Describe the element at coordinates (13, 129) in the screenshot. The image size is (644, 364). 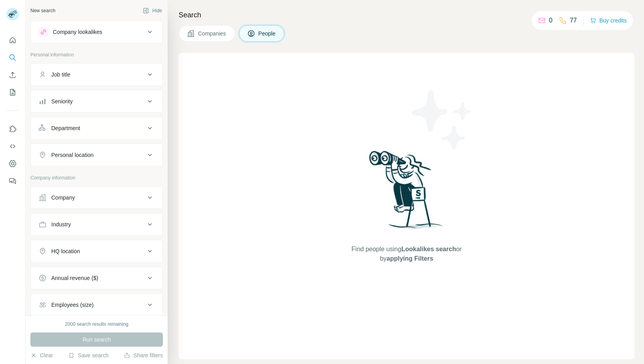
I see `button: Use Surfe on LinkedIn` at that location.